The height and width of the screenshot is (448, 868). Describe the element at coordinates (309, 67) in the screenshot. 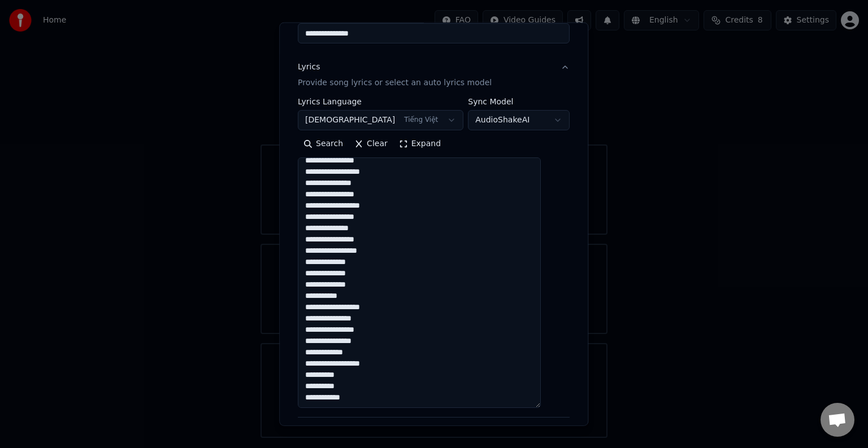

I see `div: Lyrics` at that location.